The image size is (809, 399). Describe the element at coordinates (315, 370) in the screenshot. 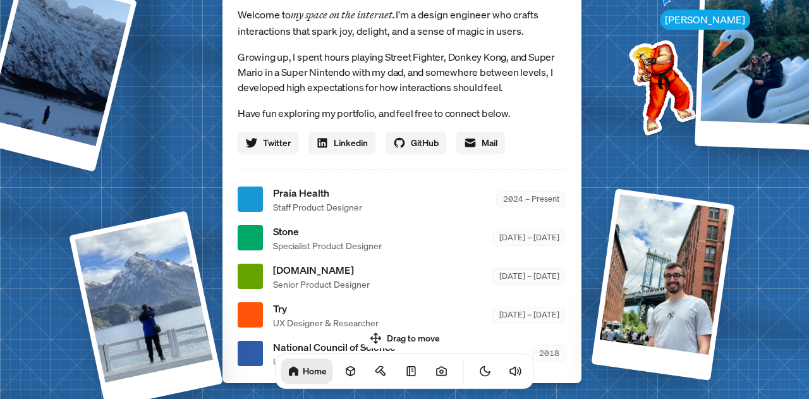

I see `h1: Home` at that location.